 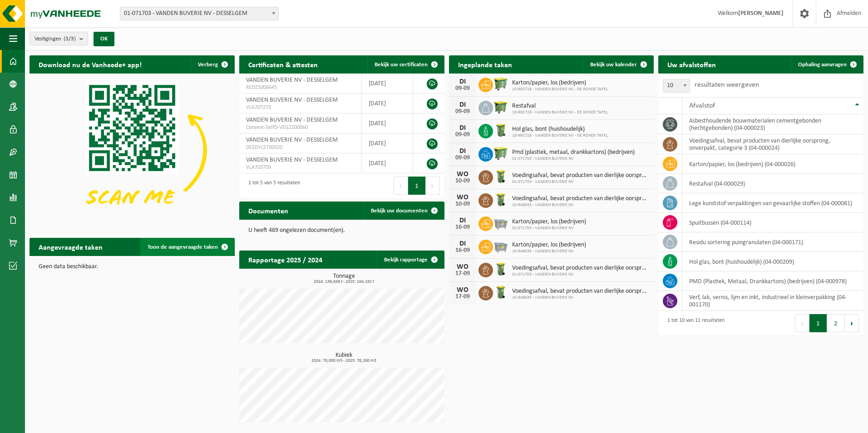 I want to click on div: 1 tot 5 van 5 resultaten, so click(x=272, y=186).